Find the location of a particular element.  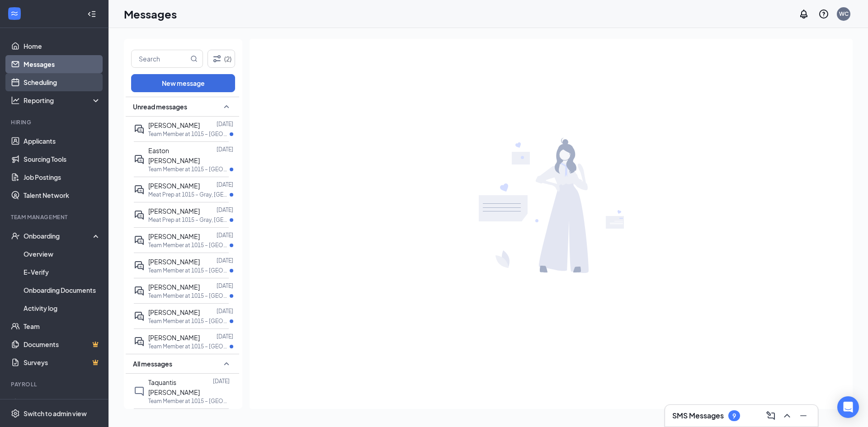

button: ChevronUp is located at coordinates (787, 416).